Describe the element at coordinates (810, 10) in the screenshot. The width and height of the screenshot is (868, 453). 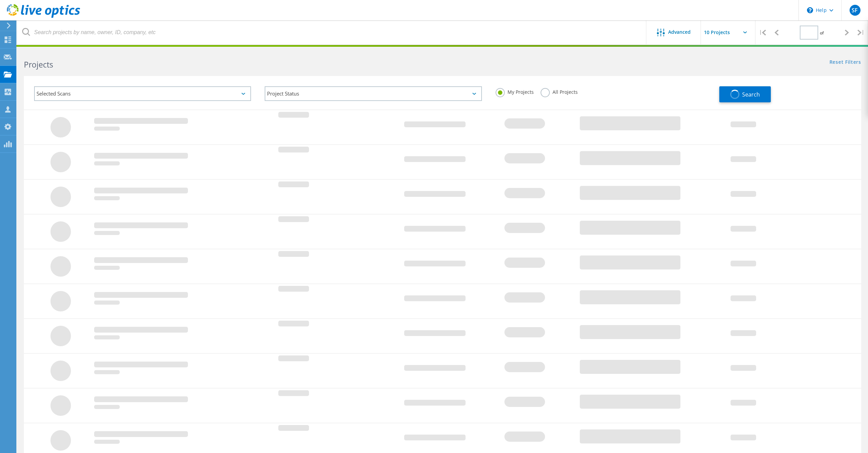
I see `svg: \n` at that location.